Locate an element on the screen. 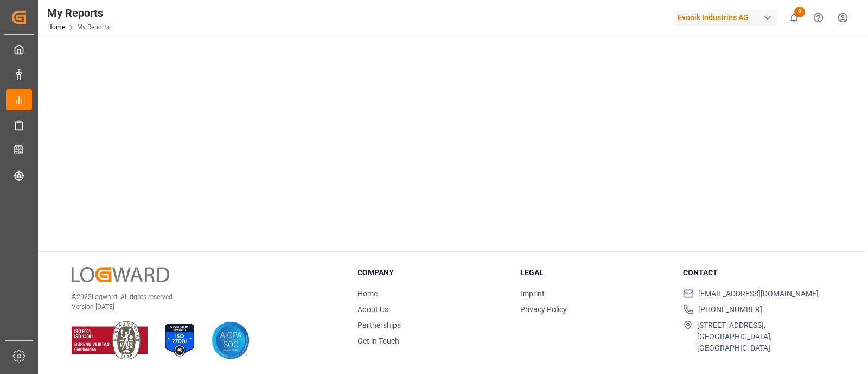  span: 8 is located at coordinates (799, 12).